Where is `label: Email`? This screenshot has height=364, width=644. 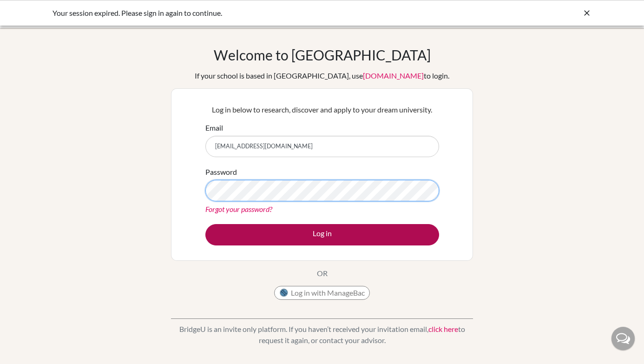
label: Email is located at coordinates (214, 128).